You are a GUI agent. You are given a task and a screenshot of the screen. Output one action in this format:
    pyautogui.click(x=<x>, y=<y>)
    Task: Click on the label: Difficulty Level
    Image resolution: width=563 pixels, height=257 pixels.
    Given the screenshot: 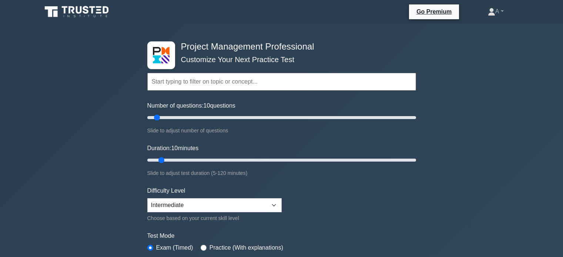 What is the action you would take?
    pyautogui.click(x=166, y=191)
    